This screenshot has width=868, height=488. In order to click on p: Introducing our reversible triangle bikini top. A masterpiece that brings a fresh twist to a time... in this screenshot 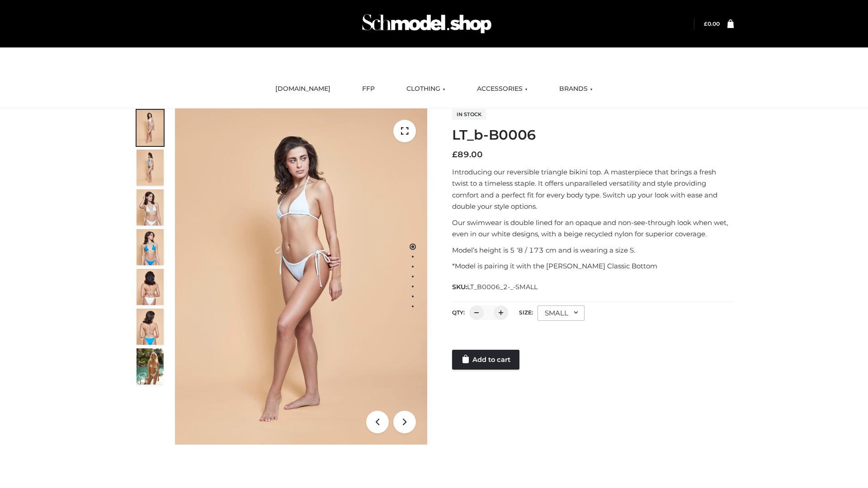, I will do `click(593, 189)`.